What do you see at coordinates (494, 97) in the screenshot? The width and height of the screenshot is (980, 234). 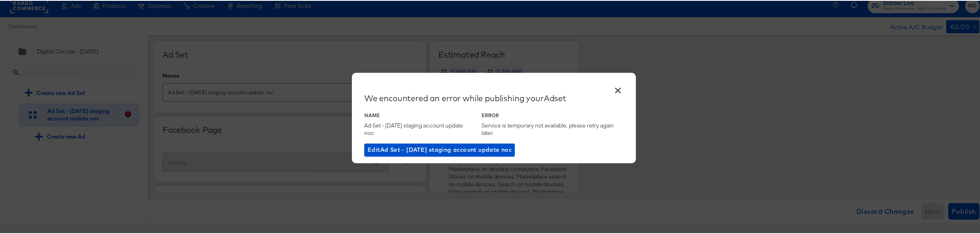 I see `div: We encountered an error while publishing your Adset` at bounding box center [494, 97].